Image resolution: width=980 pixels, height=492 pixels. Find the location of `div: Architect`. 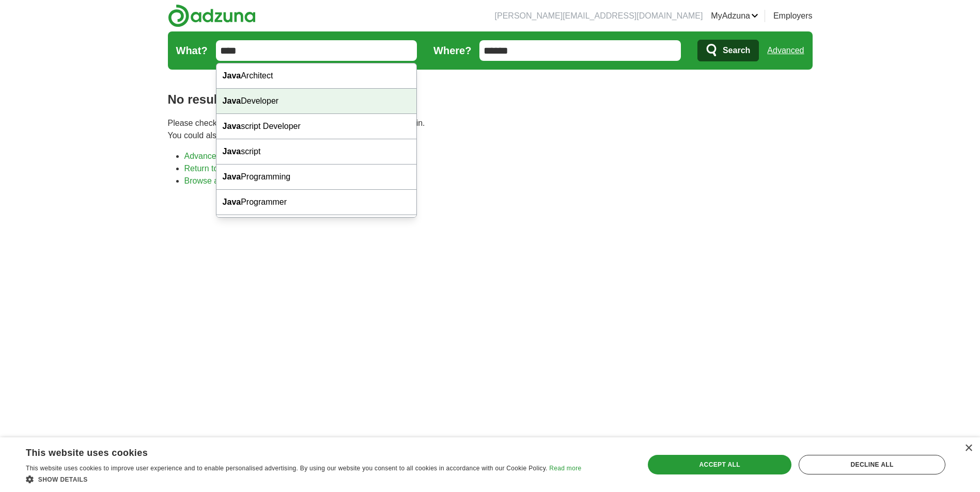

div: Architect is located at coordinates (316, 76).